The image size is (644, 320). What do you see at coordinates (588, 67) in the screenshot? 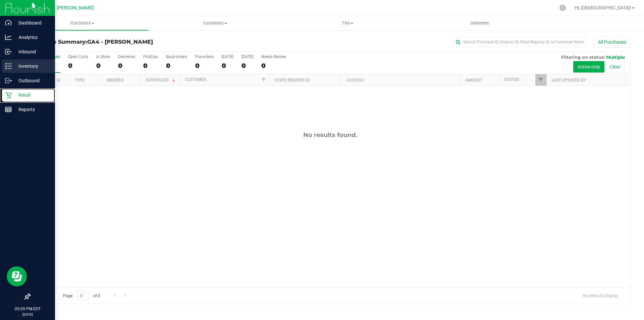
I see `button: Active only` at bounding box center [588, 67].